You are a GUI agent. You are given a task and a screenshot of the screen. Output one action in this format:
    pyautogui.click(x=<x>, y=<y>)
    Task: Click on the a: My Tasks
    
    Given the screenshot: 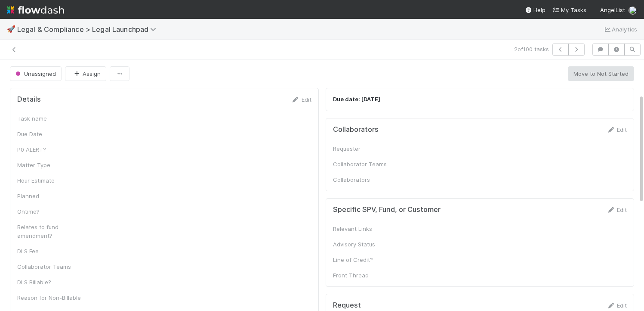 What is the action you would take?
    pyautogui.click(x=569, y=10)
    